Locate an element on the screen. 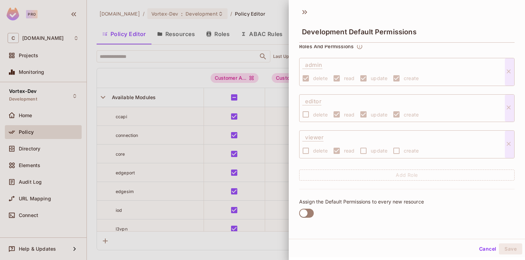  p: admin is located at coordinates (312, 64).